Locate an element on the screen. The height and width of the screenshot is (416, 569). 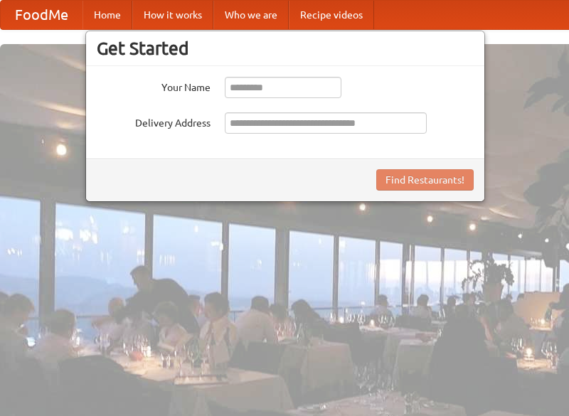
button: Find Restaurants! is located at coordinates (424, 180).